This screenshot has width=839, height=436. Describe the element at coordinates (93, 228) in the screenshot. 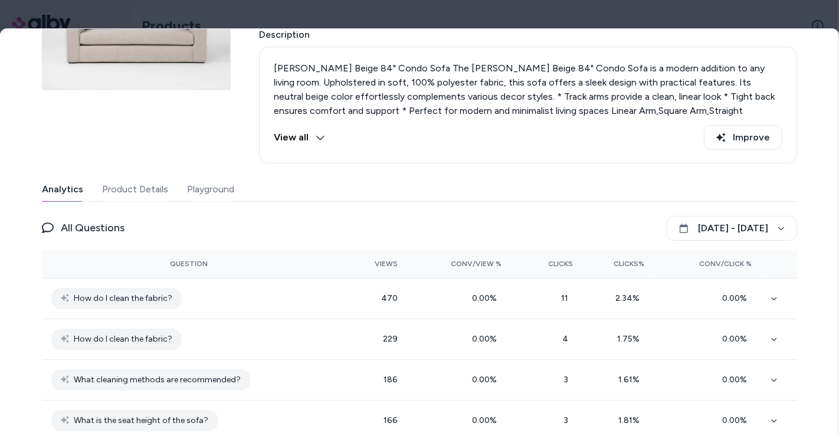

I see `span: All Questions` at that location.